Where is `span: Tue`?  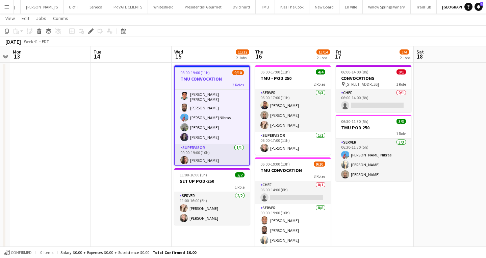
span: Tue is located at coordinates (97, 52).